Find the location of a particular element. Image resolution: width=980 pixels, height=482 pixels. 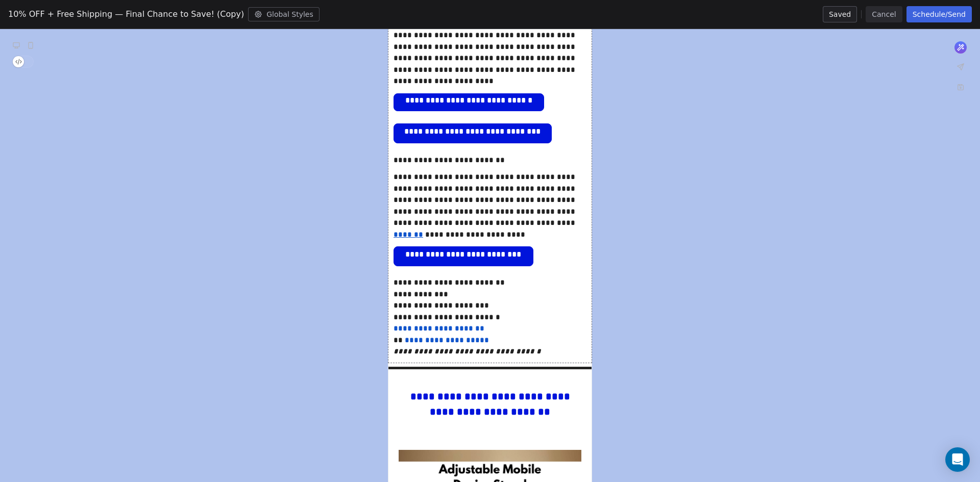

div: Open Intercom Messenger is located at coordinates (957, 459).